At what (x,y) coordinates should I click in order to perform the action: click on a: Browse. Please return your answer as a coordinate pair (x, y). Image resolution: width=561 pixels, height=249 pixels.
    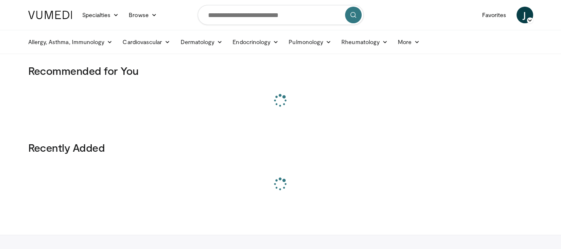
    Looking at the image, I should click on (143, 15).